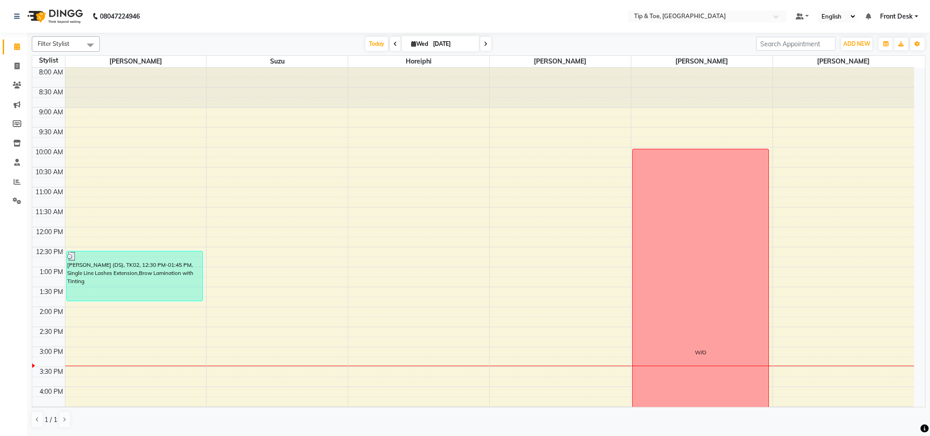 The image size is (930, 436). I want to click on div: 9:00 AM, so click(51, 112).